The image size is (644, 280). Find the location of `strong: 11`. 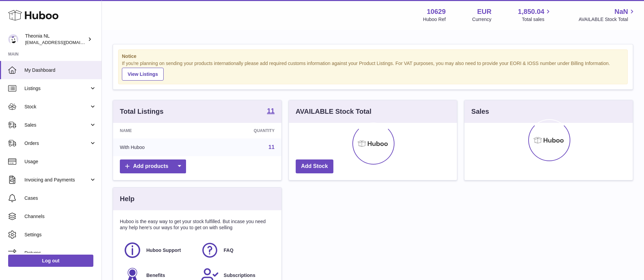

strong: 11 is located at coordinates (270, 111).